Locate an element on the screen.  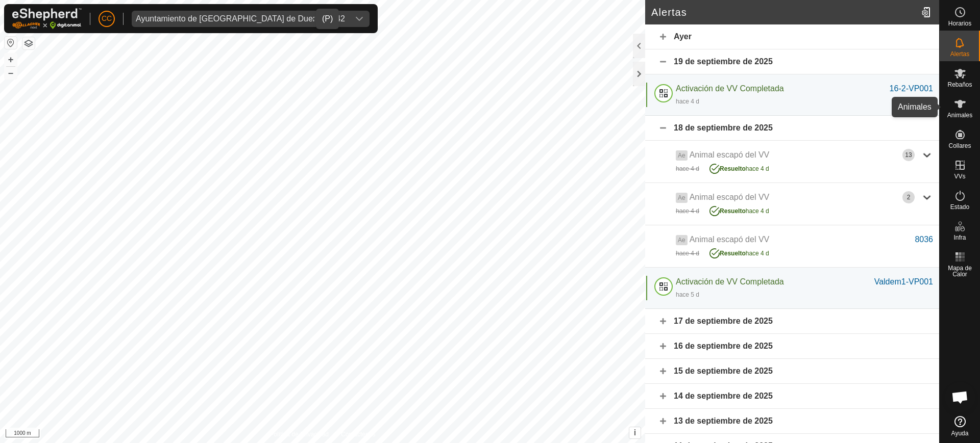
span: Animales is located at coordinates (960, 115).